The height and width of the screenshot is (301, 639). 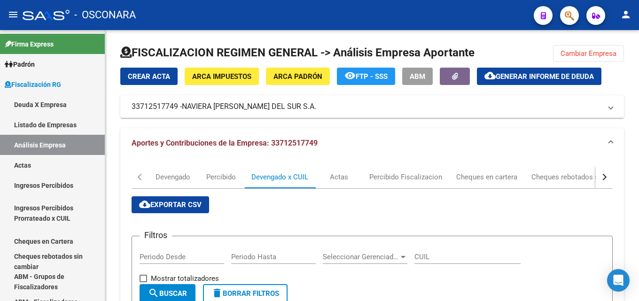 I want to click on h1: FISCALIZACION REGIMEN GENERAL -> Análisis Empresa Aportante, so click(x=298, y=53).